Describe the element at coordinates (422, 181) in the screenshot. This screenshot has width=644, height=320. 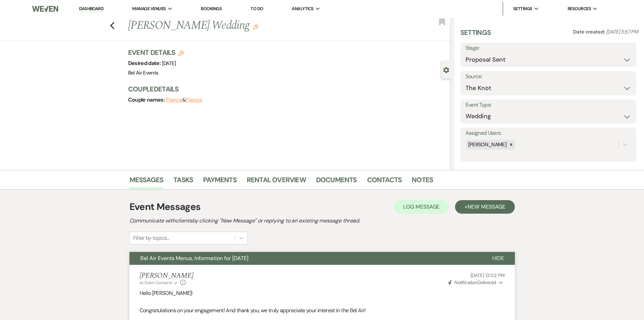
I see `a: Notes` at that location.